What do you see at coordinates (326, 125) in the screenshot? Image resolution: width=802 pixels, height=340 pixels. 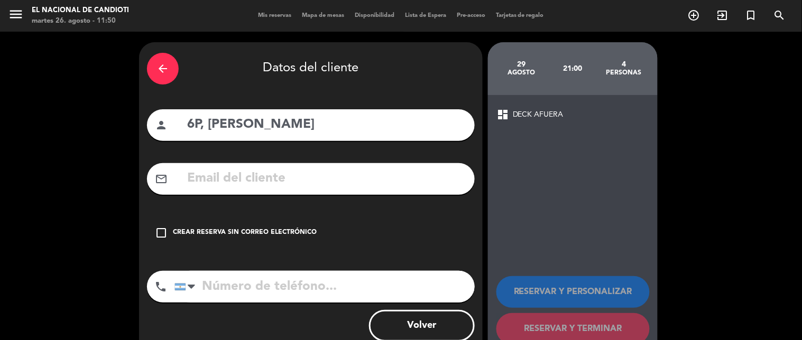 I see `input: Nombre del cliente` at bounding box center [326, 125].